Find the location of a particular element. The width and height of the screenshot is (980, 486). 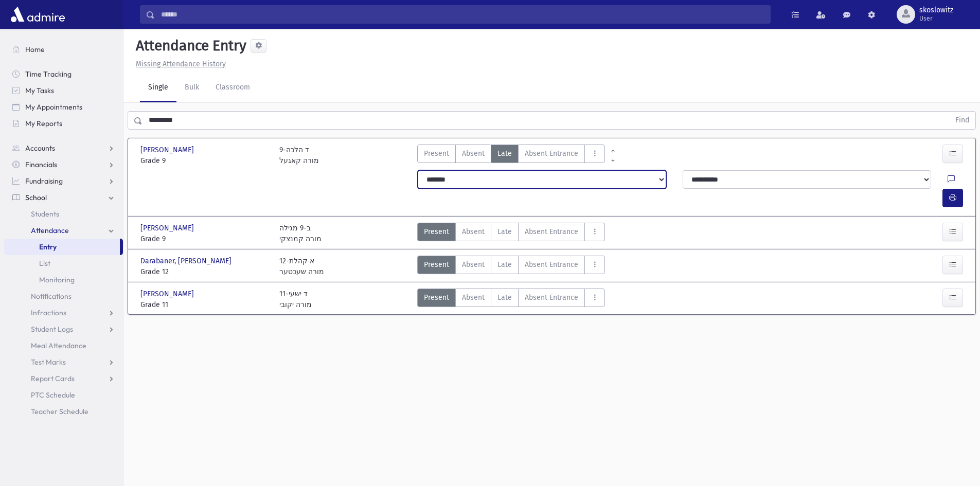

a: Student Logs is located at coordinates (63, 329).